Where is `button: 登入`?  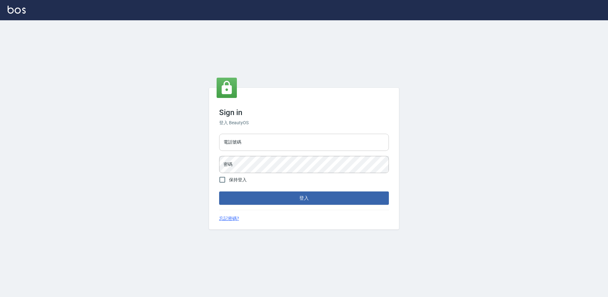 button: 登入 is located at coordinates (304, 198).